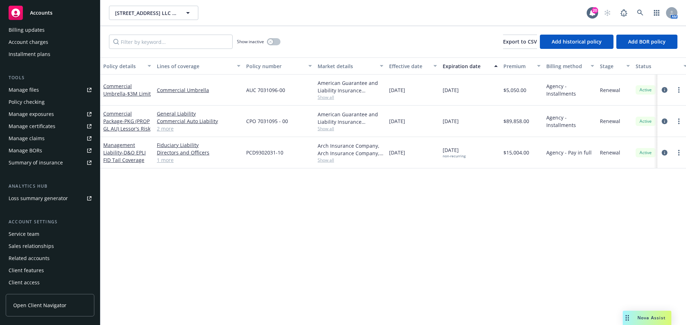 The width and height of the screenshot is (686, 325). What do you see at coordinates (566, 66) in the screenshot?
I see `div: Billing method` at bounding box center [566, 66].